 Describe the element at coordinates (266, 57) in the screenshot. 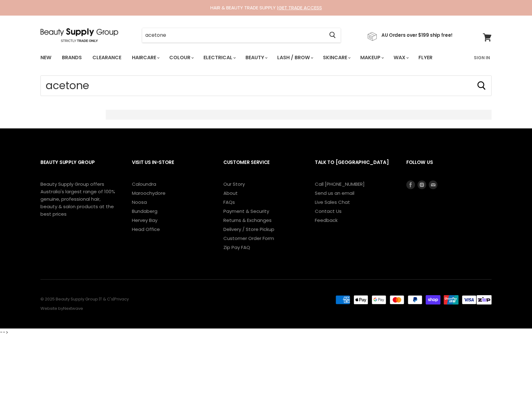

I see `nav: Main` at that location.